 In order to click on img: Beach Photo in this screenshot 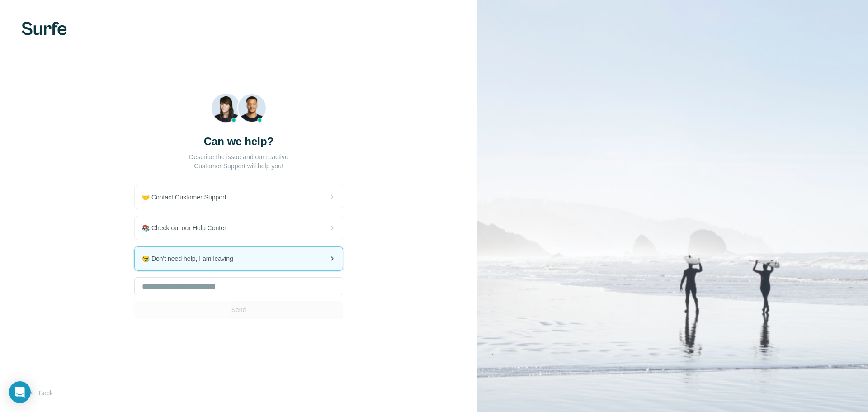, I will do `click(239, 110)`.